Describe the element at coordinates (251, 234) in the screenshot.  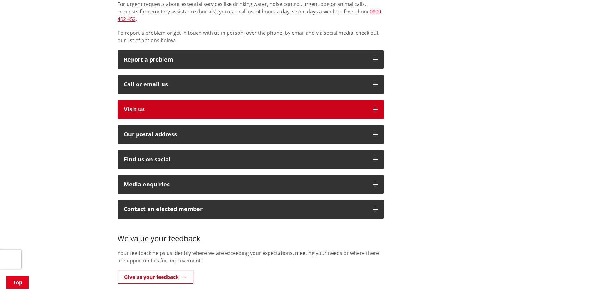
I see `h3: We value your feedback` at that location.